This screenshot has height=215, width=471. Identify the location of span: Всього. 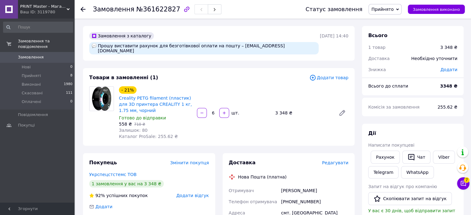
(378, 35).